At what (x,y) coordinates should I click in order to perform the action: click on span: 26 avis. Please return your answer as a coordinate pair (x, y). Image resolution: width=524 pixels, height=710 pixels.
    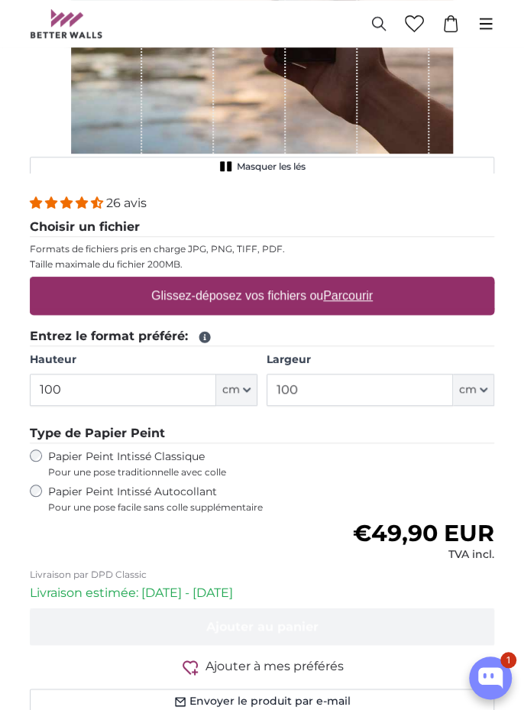
    Looking at the image, I should click on (126, 203).